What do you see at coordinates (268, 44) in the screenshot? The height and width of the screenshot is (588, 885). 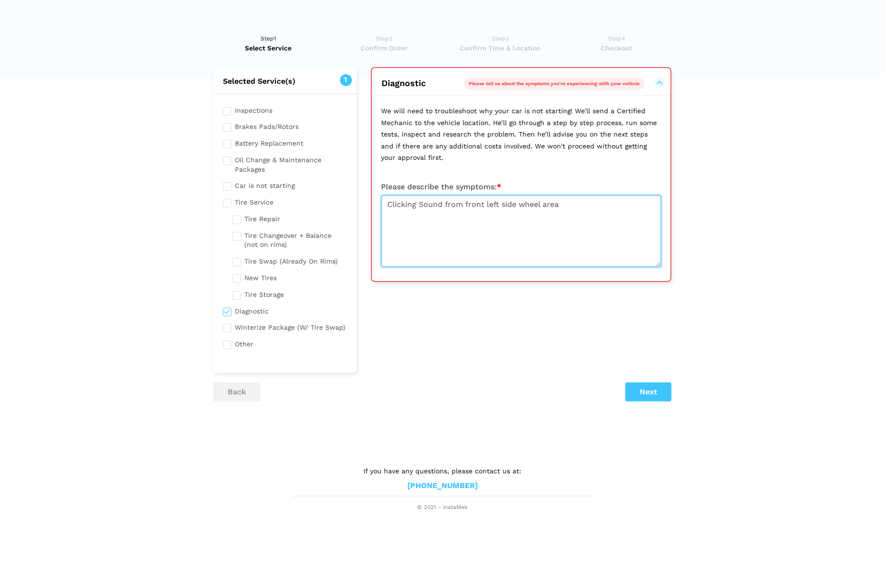 I see `a: Step1` at bounding box center [268, 44].